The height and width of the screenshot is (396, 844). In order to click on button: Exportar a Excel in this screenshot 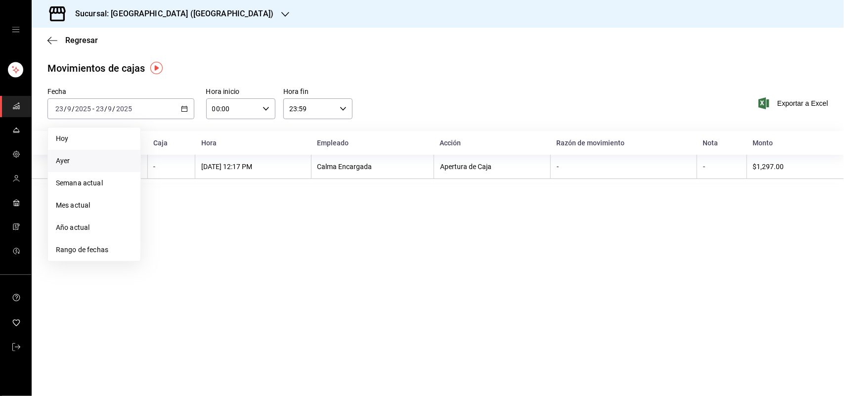, I will do `click(794, 103)`.